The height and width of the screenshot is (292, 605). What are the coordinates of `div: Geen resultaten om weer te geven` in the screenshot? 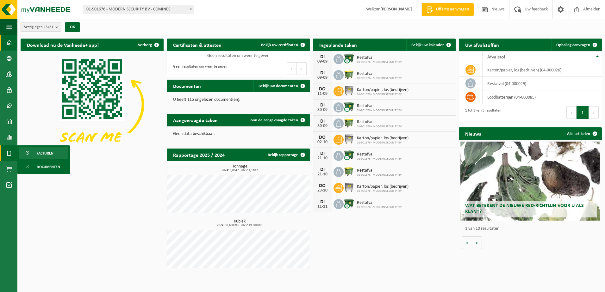 It's located at (198, 69).